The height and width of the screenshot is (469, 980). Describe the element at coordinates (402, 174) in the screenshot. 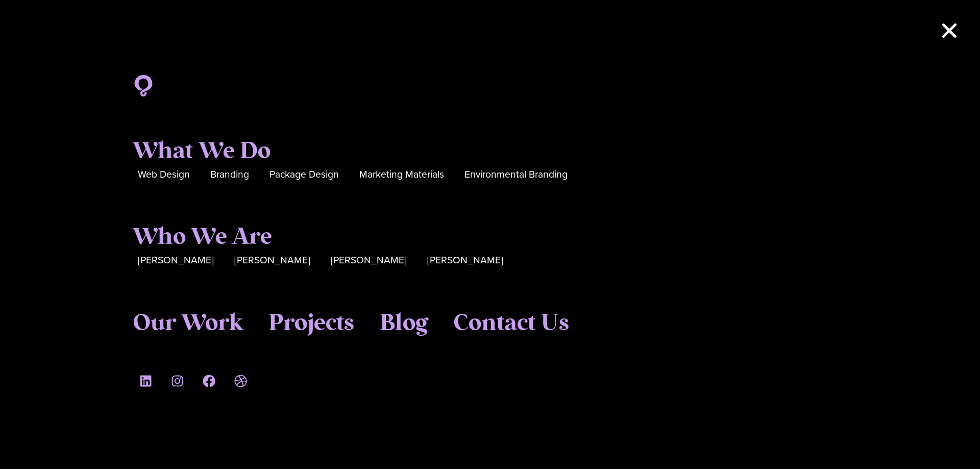

I see `a: Marketing Materials` at that location.